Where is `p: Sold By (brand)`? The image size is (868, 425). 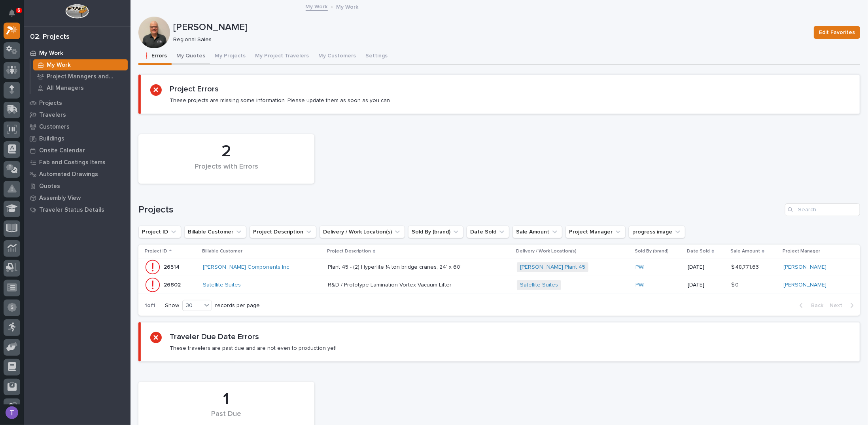 p: Sold By (brand) is located at coordinates (652, 251).